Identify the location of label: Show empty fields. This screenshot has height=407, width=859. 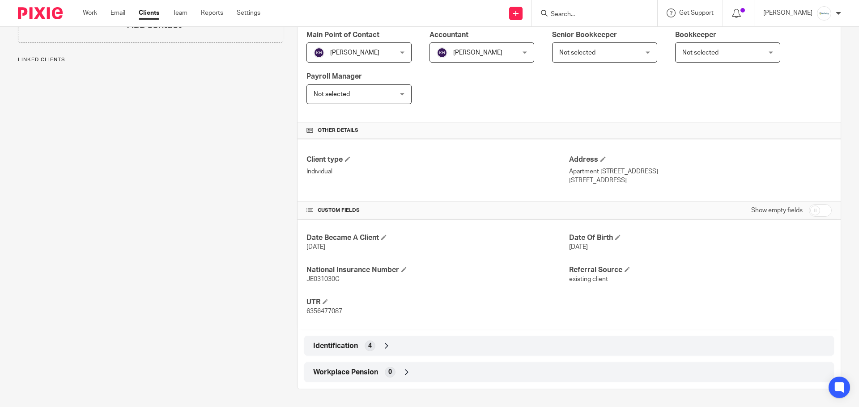
(776, 211).